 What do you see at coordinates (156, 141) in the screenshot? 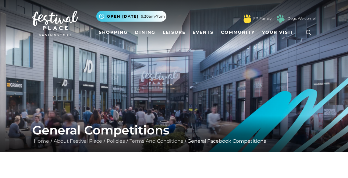
I see `a: Terms And Conditions` at bounding box center [156, 141].